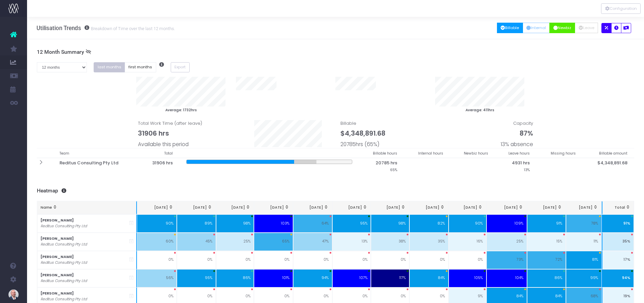 This screenshot has width=644, height=303. What do you see at coordinates (562, 28) in the screenshot?
I see `button: Newbiz` at bounding box center [562, 28].